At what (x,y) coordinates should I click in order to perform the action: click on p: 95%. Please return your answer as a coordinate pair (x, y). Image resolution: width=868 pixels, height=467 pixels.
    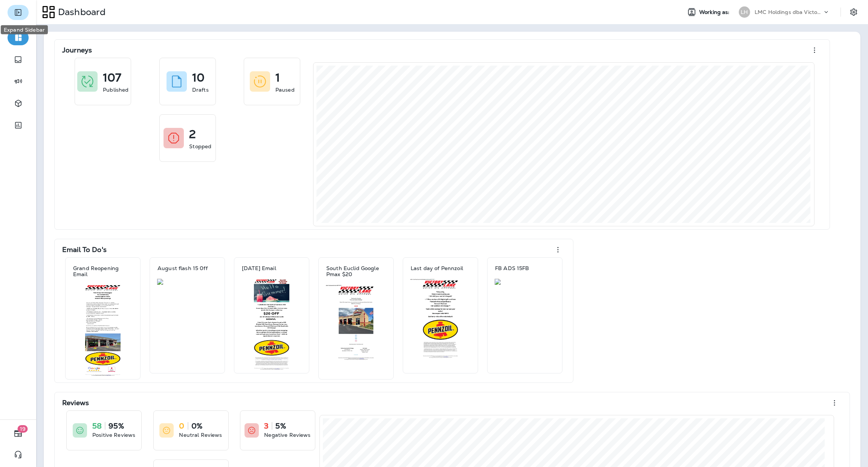
    Looking at the image, I should click on (116, 426).